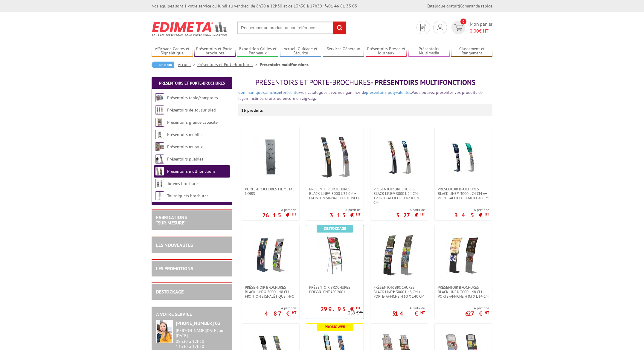  Describe the element at coordinates (202, 339) in the screenshot. I see `div: 08h30 à 12h30 13h30 à 17h30` at that location.